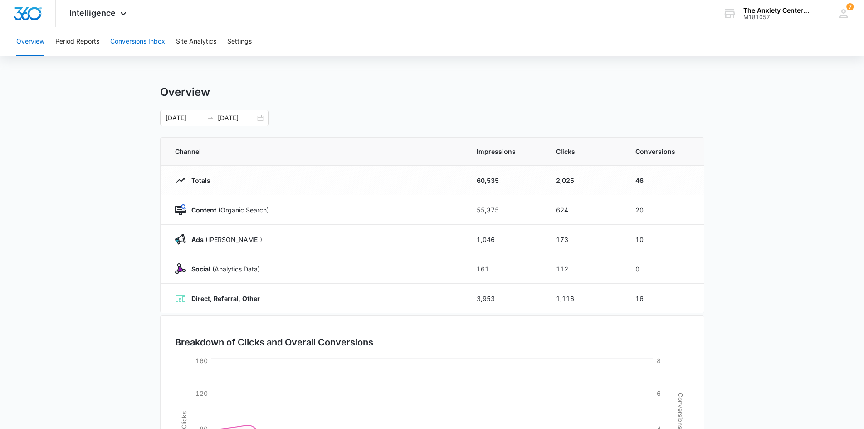 This screenshot has height=429, width=864. Describe the element at coordinates (315, 151) in the screenshot. I see `span: Channel` at that location.